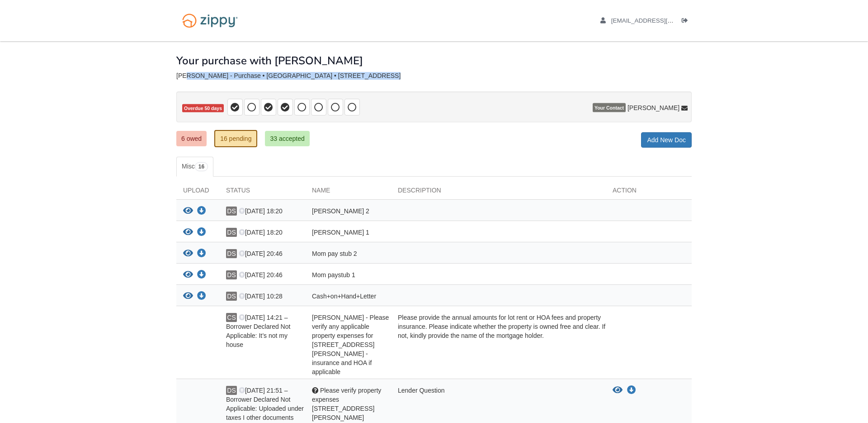  I want to click on button: View Mom paystub 1, so click(188, 274).